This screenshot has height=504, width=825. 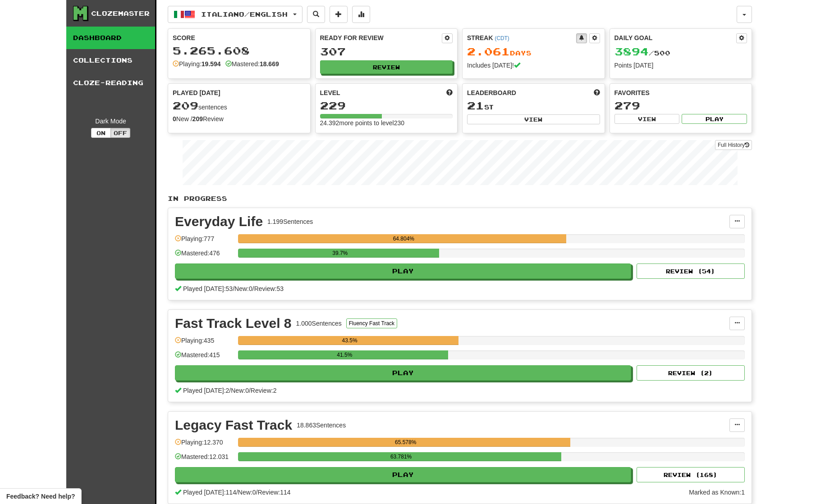 I want to click on a: (CDT), so click(x=502, y=39).